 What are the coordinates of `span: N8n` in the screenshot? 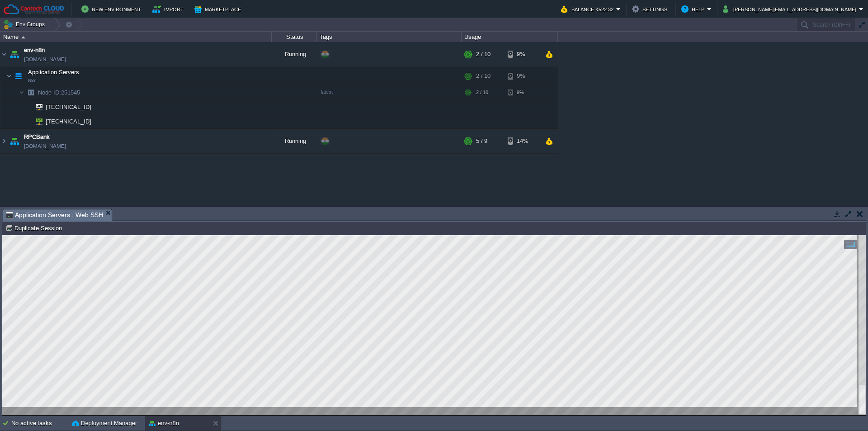 It's located at (32, 81).